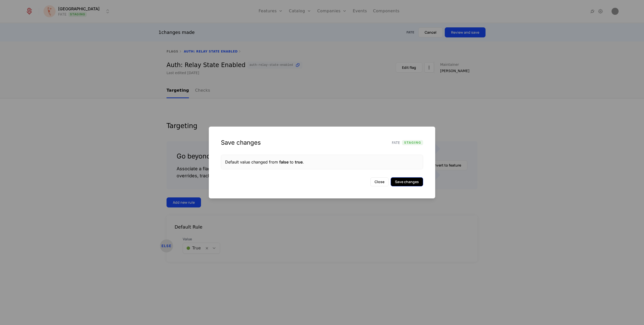 Image resolution: width=644 pixels, height=325 pixels. Describe the element at coordinates (241, 142) in the screenshot. I see `div: Save changes` at that location.